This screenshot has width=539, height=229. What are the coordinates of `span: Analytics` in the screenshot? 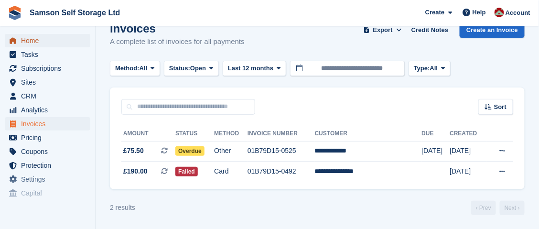 It's located at (50, 110).